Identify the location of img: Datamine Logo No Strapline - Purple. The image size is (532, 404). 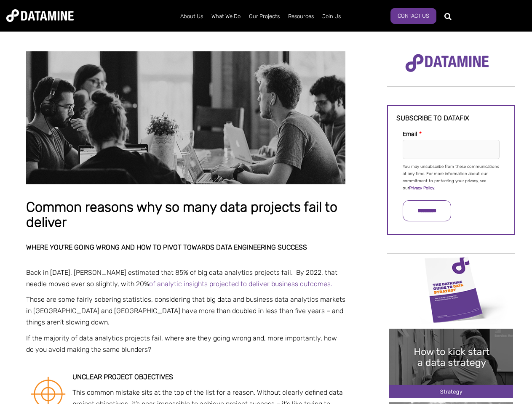
(447, 63).